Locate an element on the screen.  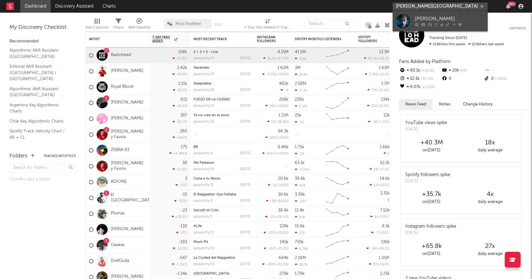
div: 226k is located at coordinates (300, 100).